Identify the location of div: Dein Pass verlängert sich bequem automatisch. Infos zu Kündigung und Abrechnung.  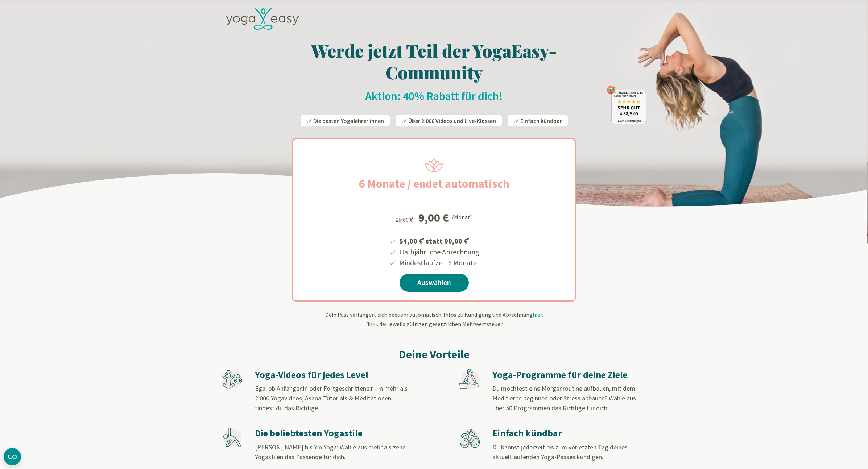
(434, 320).